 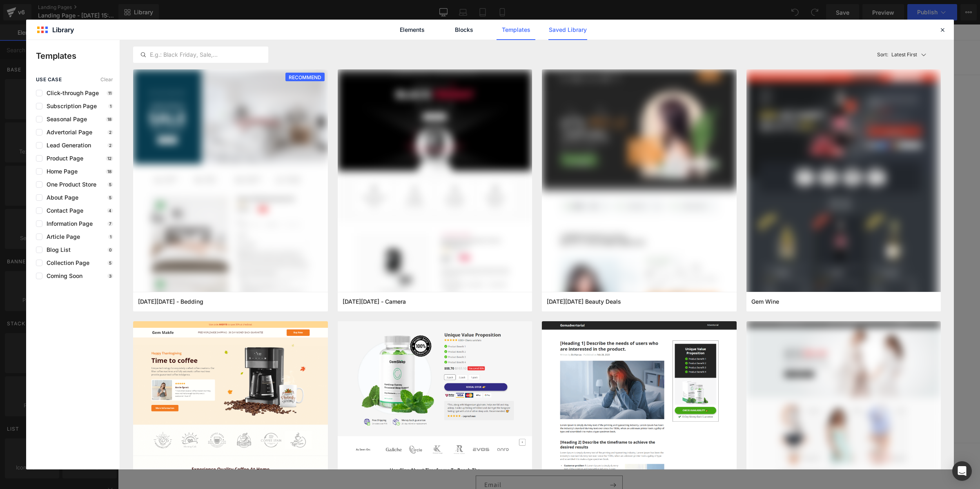 What do you see at coordinates (68, 224) in the screenshot?
I see `span: Information Page` at bounding box center [68, 224].